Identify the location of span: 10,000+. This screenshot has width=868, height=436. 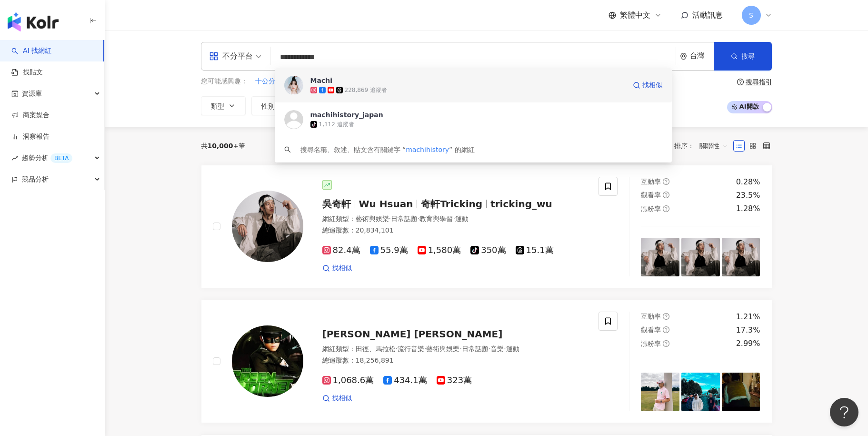
(224, 146).